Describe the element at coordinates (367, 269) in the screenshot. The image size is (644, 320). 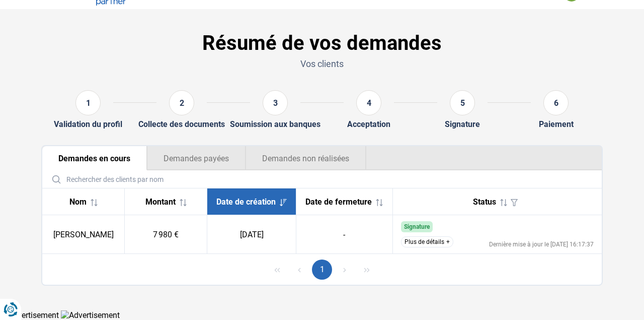
I see `button: Last Page` at that location.